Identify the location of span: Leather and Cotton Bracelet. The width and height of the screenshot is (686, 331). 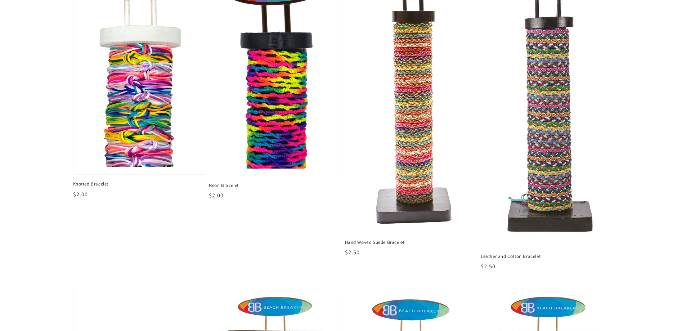
(547, 257).